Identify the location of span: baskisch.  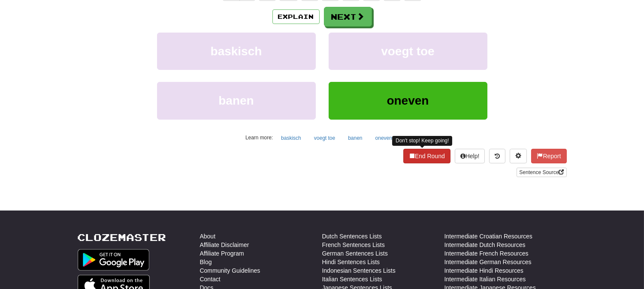
(237, 51).